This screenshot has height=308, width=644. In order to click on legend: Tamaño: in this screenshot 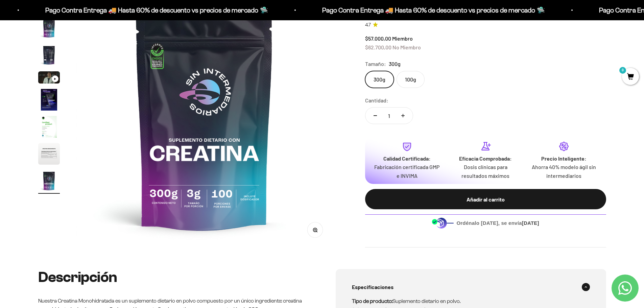, I will do `click(376, 64)`.